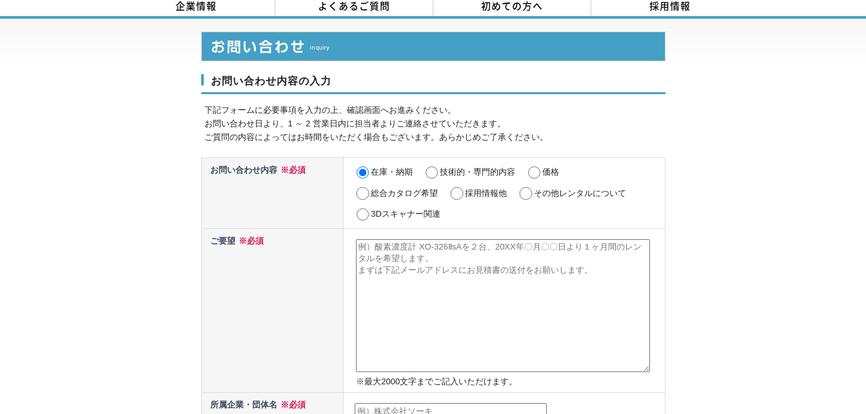  Describe the element at coordinates (272, 310) in the screenshot. I see `th: ご要望` at that location.